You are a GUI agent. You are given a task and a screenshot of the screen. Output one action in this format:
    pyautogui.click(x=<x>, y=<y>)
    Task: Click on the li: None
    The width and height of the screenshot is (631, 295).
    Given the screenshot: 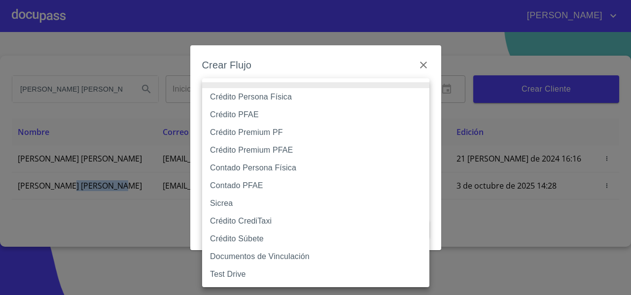 What is the action you would take?
    pyautogui.click(x=316, y=85)
    